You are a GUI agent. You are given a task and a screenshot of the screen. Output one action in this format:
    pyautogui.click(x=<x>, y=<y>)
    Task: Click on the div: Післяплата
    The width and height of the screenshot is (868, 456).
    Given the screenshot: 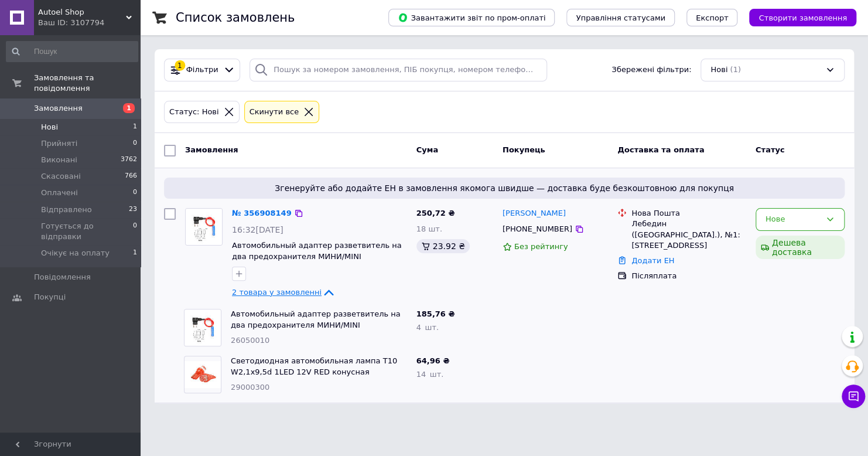 What is the action you would take?
    pyautogui.click(x=689, y=276)
    